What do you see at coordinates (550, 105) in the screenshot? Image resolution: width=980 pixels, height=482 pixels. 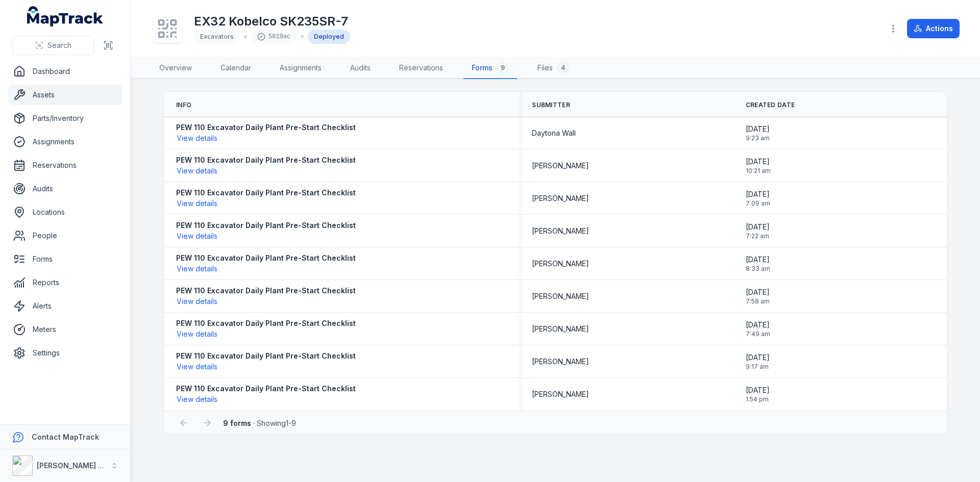 I see `span: Submitter` at bounding box center [550, 105].